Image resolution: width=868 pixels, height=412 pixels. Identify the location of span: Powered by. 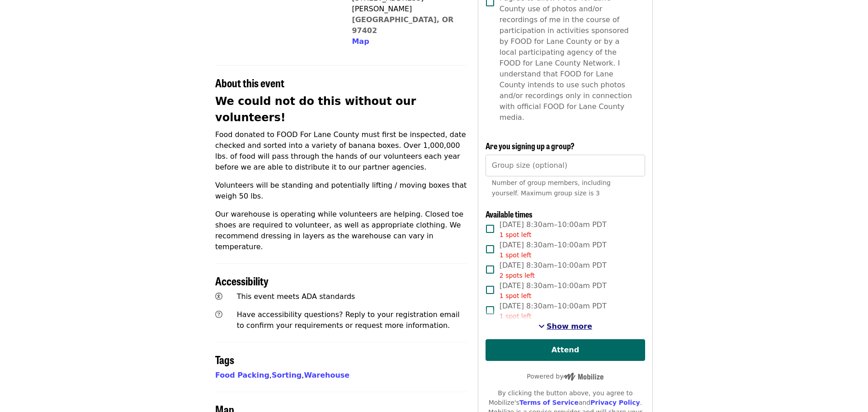
(565, 376).